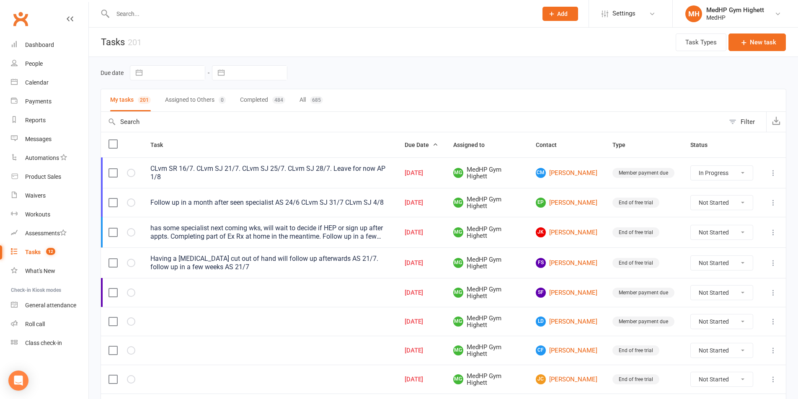 This screenshot has height=399, width=798. Describe the element at coordinates (541, 263) in the screenshot. I see `span: FS` at that location.